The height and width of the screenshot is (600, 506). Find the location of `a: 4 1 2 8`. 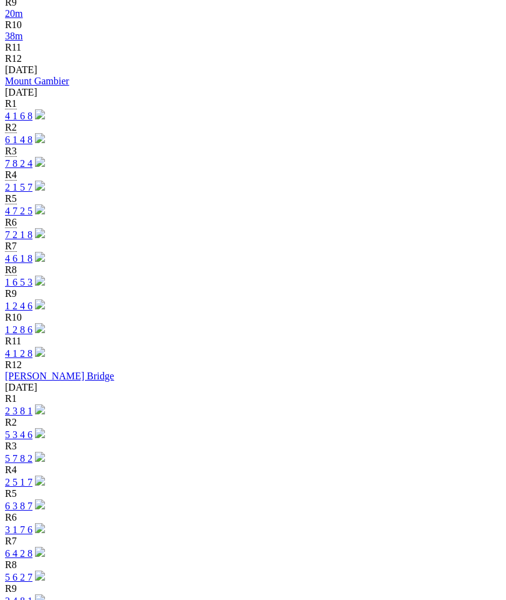

a: 4 1 2 8 is located at coordinates (19, 353).